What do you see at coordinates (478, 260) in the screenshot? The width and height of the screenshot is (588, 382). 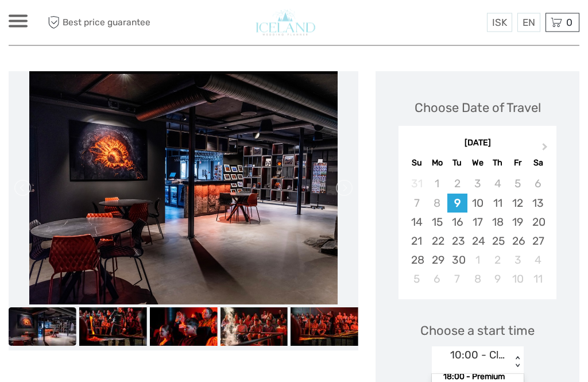 I see `div: Choose Wednesday, October 1st, 2025` at bounding box center [478, 260].